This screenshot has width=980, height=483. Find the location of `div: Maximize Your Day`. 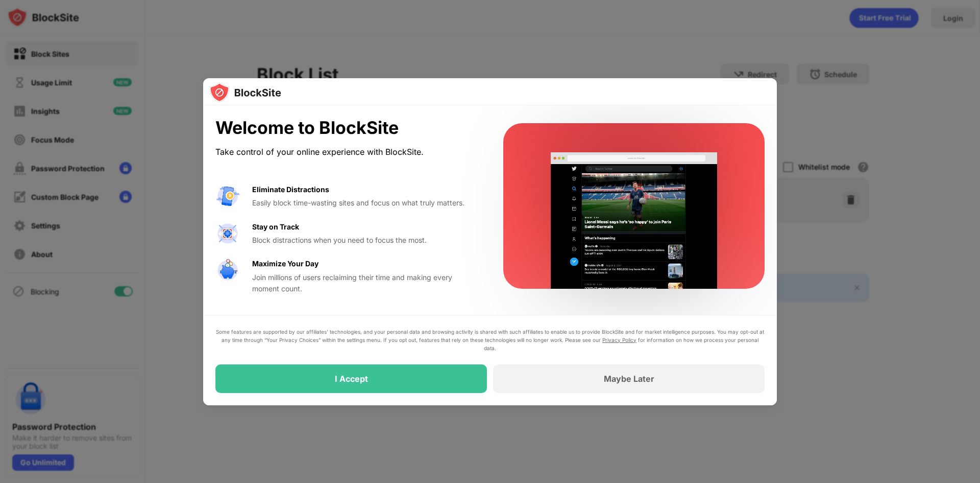

div: Maximize Your Day is located at coordinates (286, 264).